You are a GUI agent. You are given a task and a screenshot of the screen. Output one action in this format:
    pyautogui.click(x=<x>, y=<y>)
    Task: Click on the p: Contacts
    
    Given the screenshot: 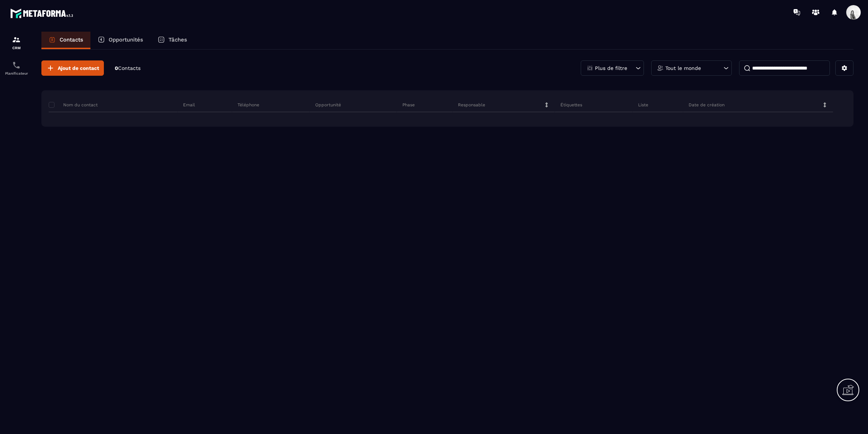 What is the action you would take?
    pyautogui.click(x=71, y=40)
    